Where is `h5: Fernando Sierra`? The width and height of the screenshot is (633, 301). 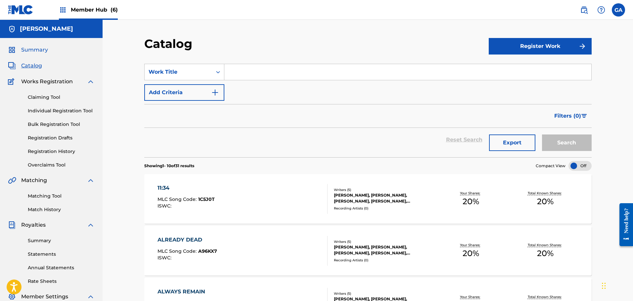
h5: Fernando Sierra is located at coordinates (46, 29).